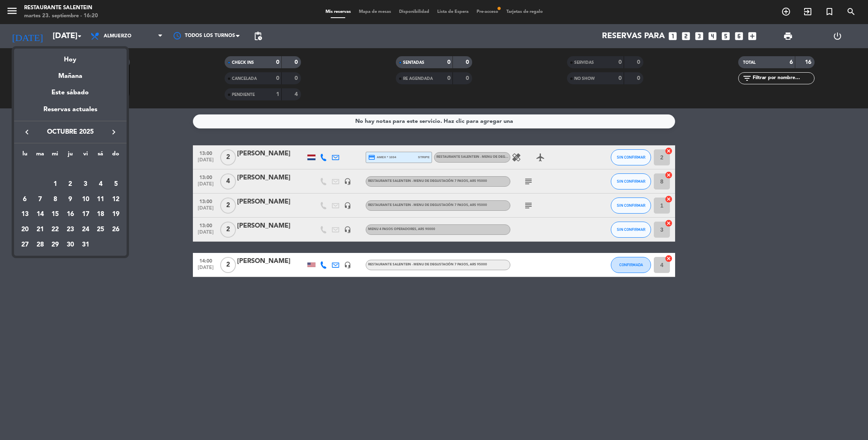  What do you see at coordinates (116, 184) in the screenshot?
I see `div: 5` at bounding box center [116, 184].